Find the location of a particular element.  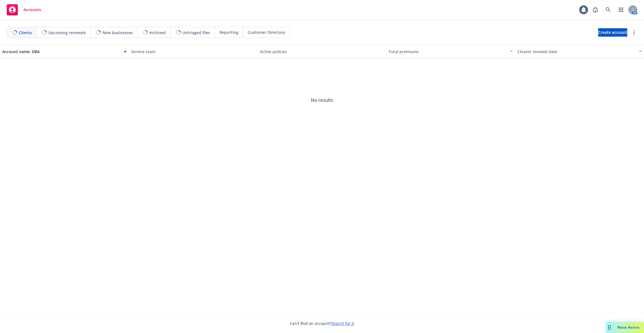

a: Switch app is located at coordinates (621, 10).